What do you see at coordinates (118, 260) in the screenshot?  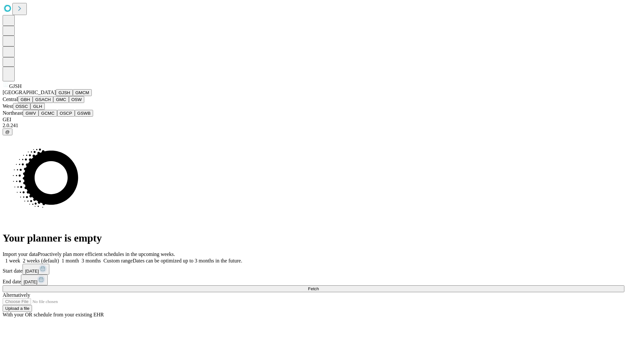 I see `span: Custom range` at bounding box center [118, 260].